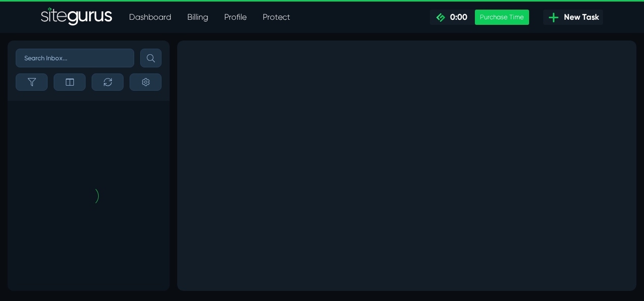 Image resolution: width=644 pixels, height=301 pixels. I want to click on a: Profile, so click(235, 17).